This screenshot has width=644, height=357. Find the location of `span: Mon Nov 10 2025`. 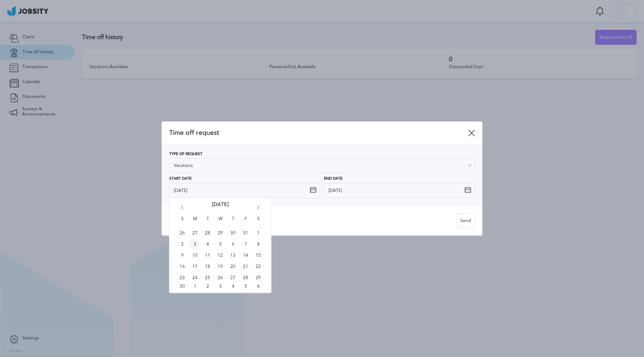

span: Mon Nov 10 2025 is located at coordinates (195, 256).